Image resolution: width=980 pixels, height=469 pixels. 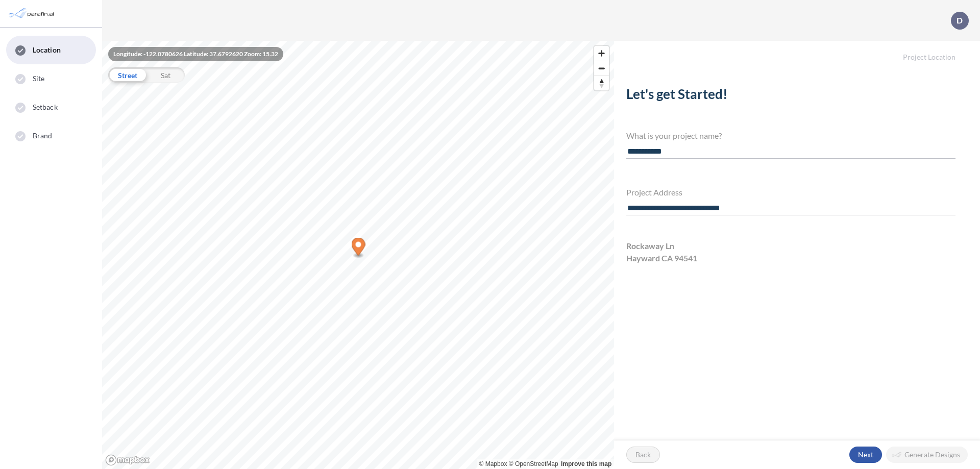 What do you see at coordinates (358, 255) in the screenshot?
I see `canvas: Map` at bounding box center [358, 255].